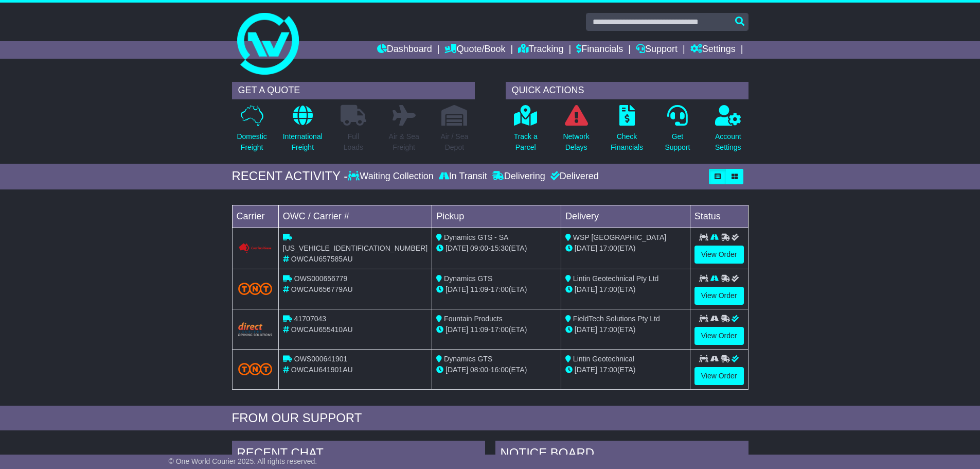  Describe the element at coordinates (490, 418) in the screenshot. I see `div: FROM OUR SUPPORT` at that location.